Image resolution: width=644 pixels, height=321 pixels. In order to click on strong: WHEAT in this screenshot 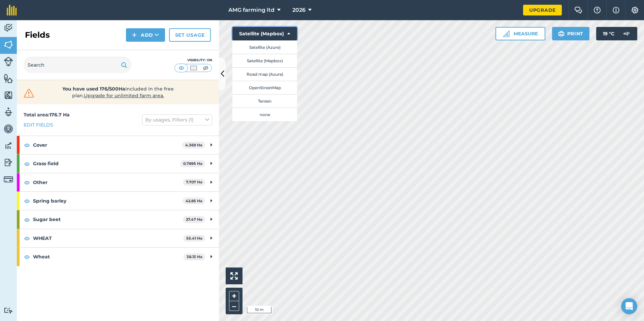, I will do `click(108, 239)`.